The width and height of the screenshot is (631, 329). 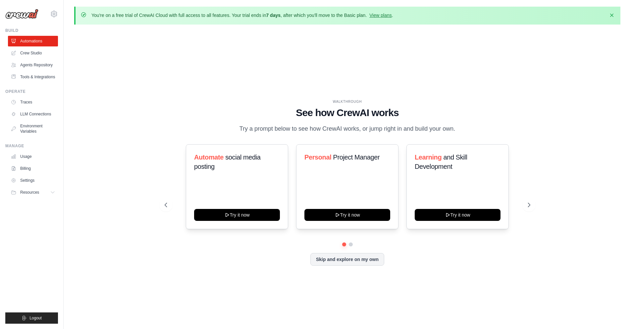 What do you see at coordinates (31, 146) in the screenshot?
I see `div: Manage` at bounding box center [31, 146].